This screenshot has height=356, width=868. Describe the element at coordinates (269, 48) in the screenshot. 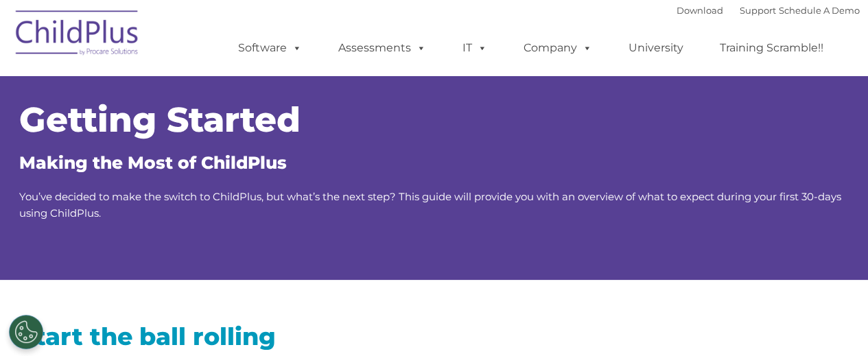

I see `a: Software` at that location.